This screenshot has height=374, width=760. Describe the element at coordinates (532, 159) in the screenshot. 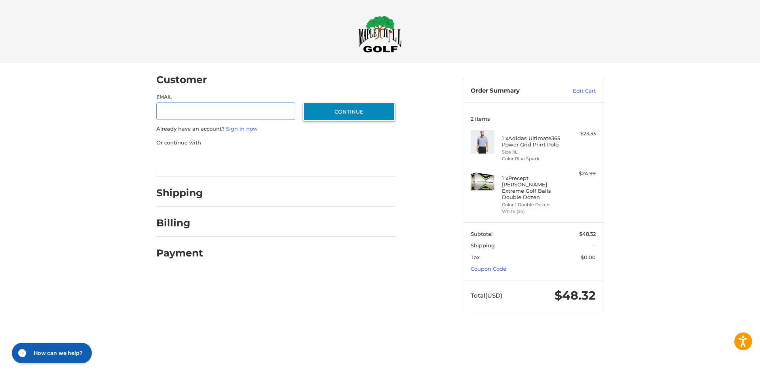

I see `li: Color Blue Spark` at that location.